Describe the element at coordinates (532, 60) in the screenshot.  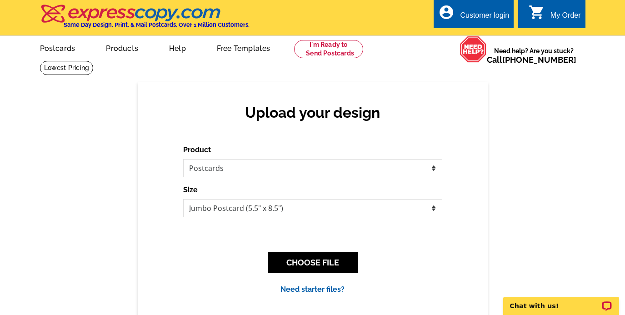
I see `span: Call` at that location.